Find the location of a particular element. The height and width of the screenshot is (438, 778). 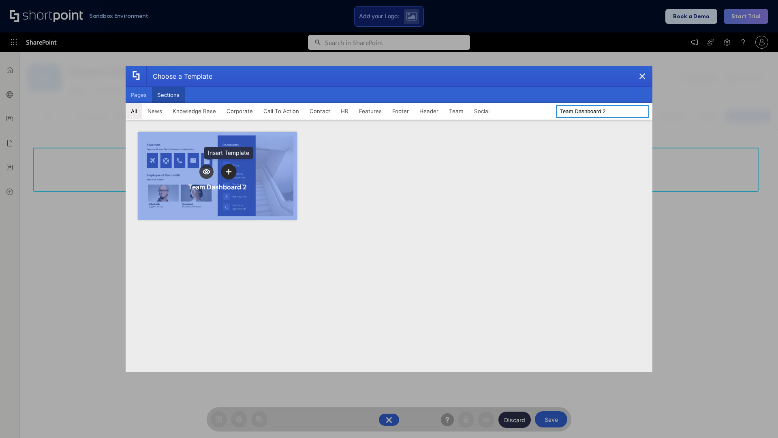

input: Search is located at coordinates (603, 111).